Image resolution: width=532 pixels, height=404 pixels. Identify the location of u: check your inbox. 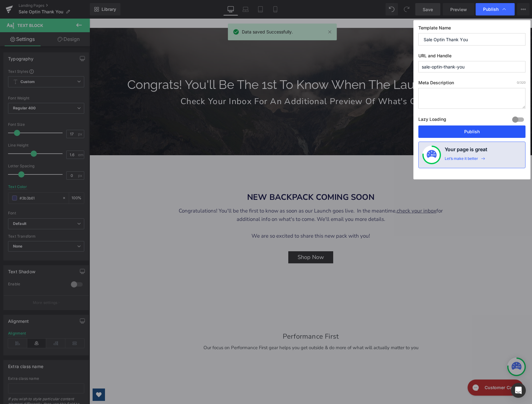
(327, 192).